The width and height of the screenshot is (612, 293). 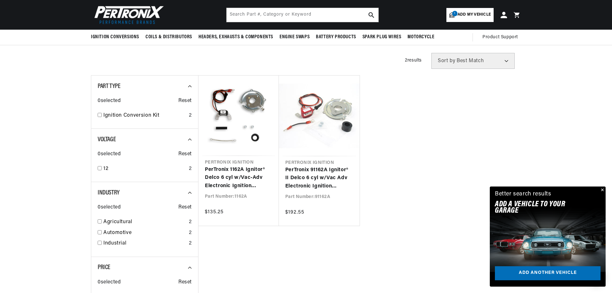 What do you see at coordinates (106, 140) in the screenshot?
I see `span: Voltage` at bounding box center [106, 140].